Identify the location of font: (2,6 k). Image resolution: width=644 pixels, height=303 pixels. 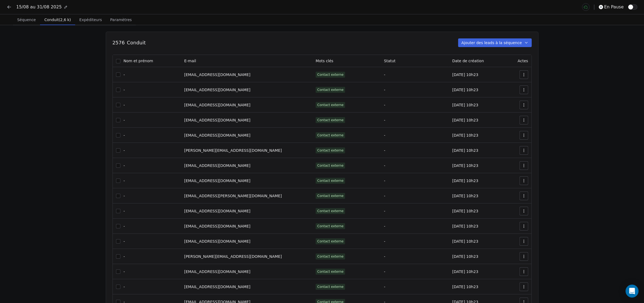
(65, 20).